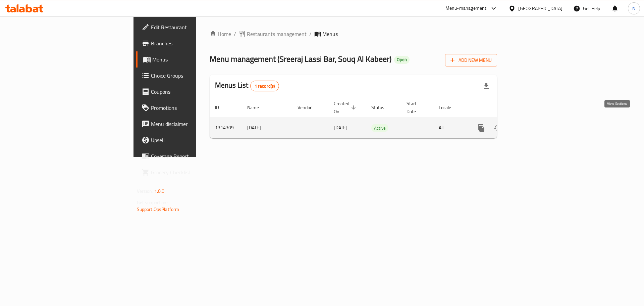  I want to click on a: Grocery Checklist, so click(188, 172).